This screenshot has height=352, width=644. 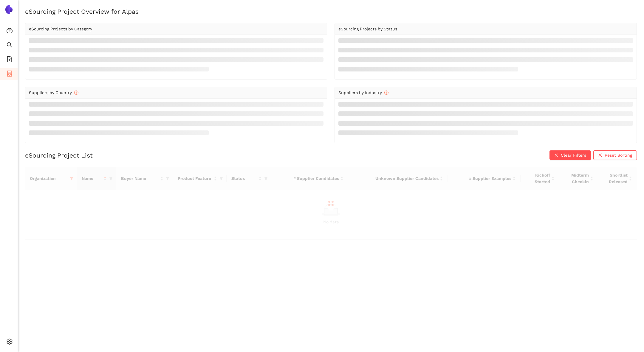 I want to click on span: file-add, so click(x=9, y=60).